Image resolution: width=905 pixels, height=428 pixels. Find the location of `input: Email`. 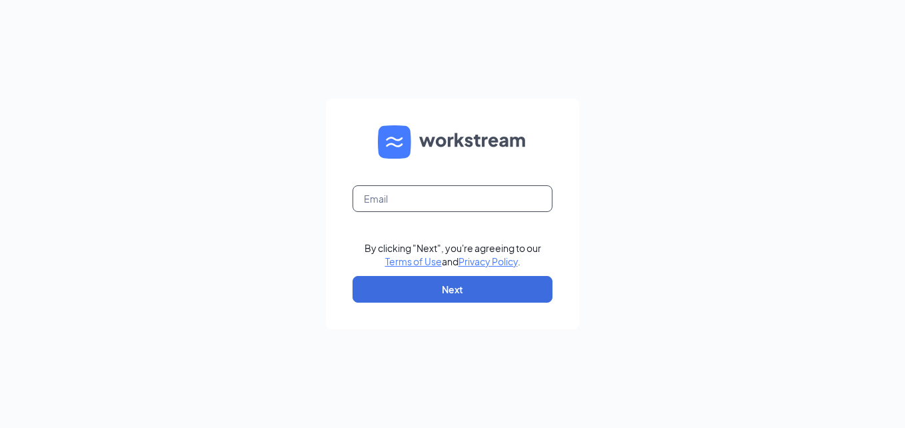

input: Email is located at coordinates (452, 199).